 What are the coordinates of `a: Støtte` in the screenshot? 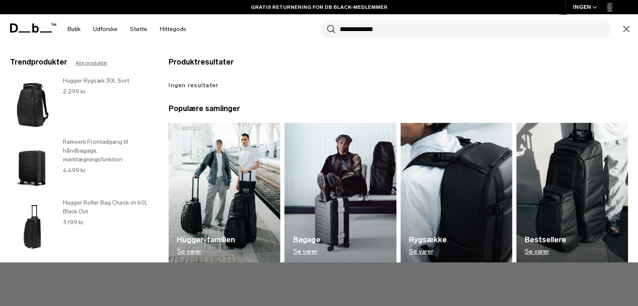 It's located at (138, 29).